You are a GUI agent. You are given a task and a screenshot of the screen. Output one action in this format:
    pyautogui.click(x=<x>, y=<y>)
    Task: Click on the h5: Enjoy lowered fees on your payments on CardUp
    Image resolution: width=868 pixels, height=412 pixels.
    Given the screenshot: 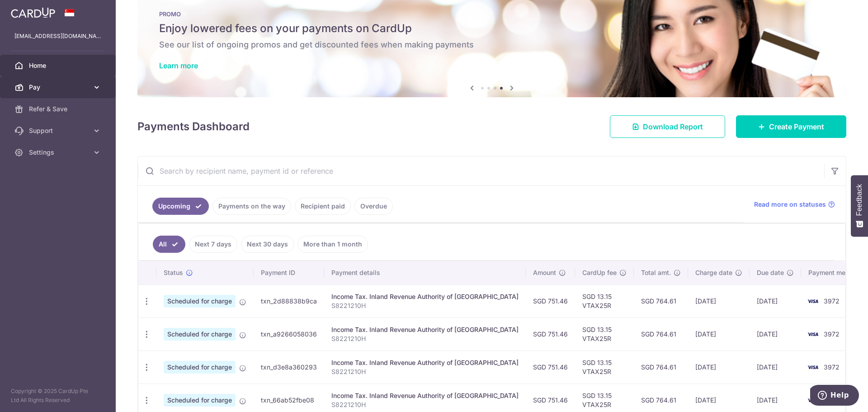 What is the action you would take?
    pyautogui.click(x=492, y=28)
    